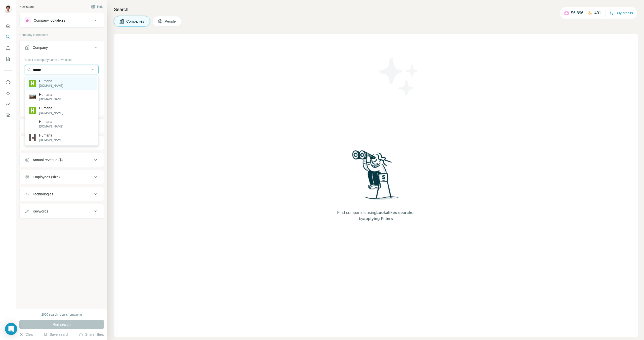 The height and width of the screenshot is (340, 644). I want to click on button: Company, so click(62, 48).